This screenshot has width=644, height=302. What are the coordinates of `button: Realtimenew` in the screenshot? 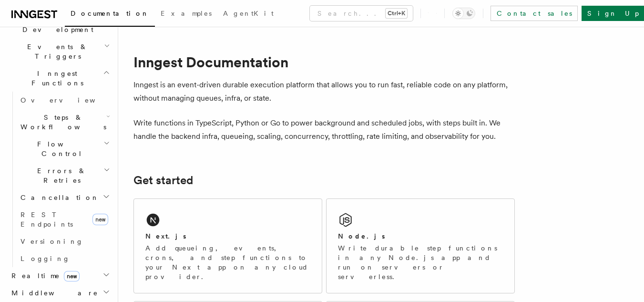 It's located at (59, 275).